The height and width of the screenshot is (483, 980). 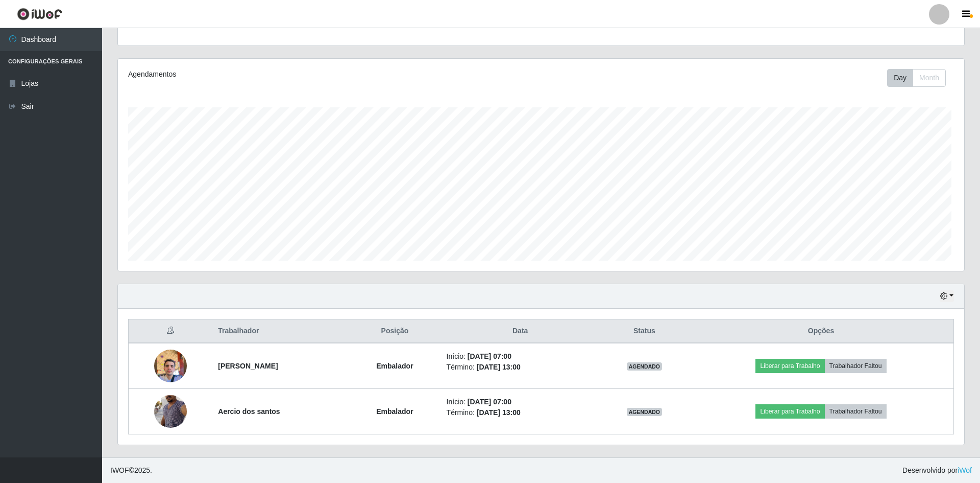 I want to click on div: First group, so click(x=916, y=77).